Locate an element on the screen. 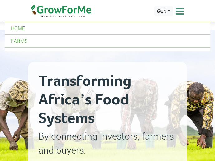  a: Farms is located at coordinates (107, 41).